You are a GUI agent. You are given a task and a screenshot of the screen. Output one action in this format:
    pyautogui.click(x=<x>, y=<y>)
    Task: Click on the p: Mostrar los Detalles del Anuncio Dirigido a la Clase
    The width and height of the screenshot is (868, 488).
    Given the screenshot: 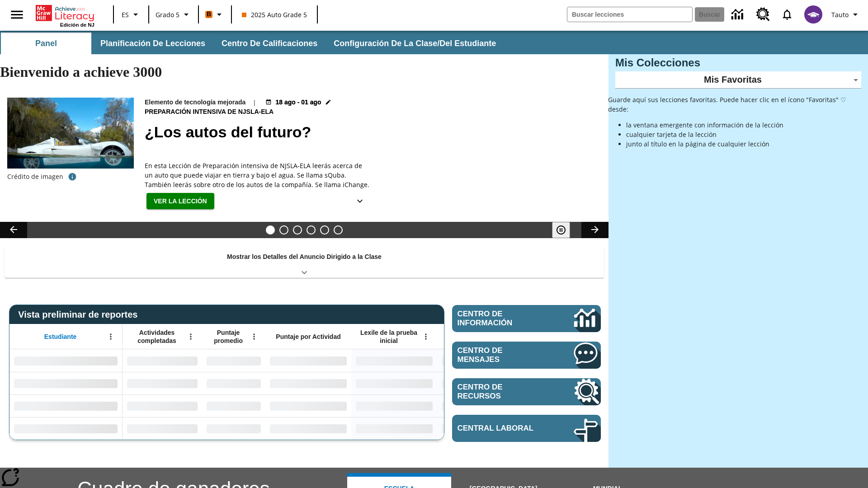 What is the action you would take?
    pyautogui.click(x=305, y=257)
    